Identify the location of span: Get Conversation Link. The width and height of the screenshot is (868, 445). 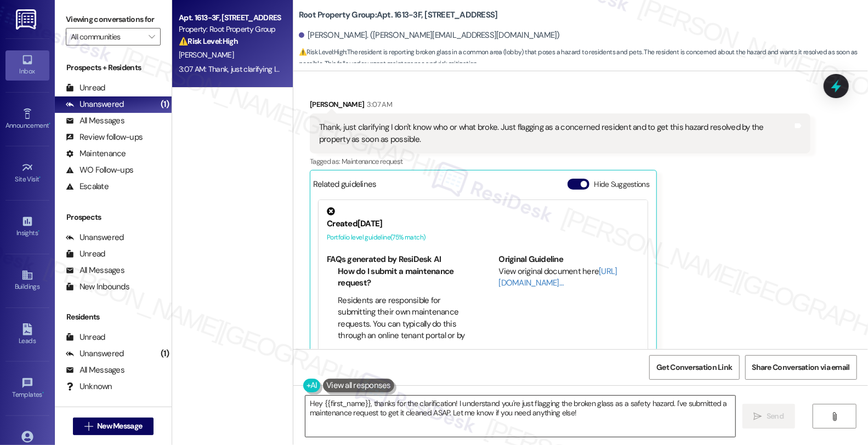
(694, 367).